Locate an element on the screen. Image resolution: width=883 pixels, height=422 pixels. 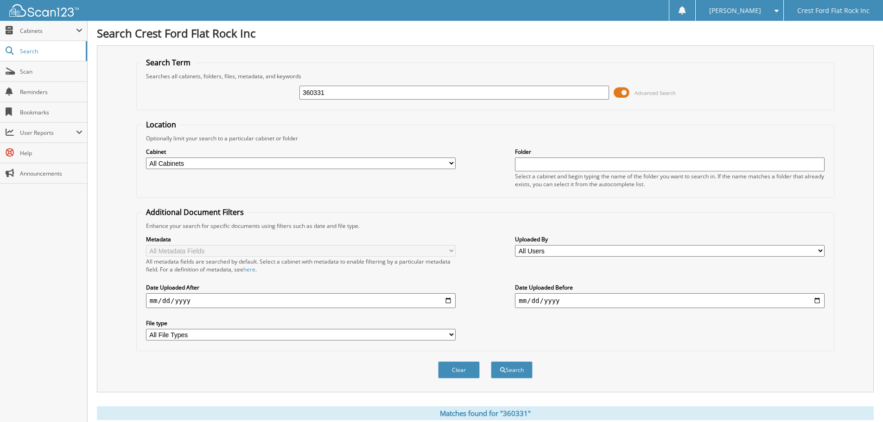
h1: Search Crest Ford Flat Rock Inc is located at coordinates (485, 33).